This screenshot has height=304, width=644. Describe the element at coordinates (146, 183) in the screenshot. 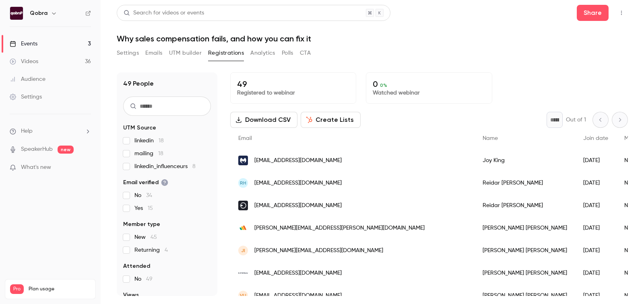

I see `span: Email verified` at that location.